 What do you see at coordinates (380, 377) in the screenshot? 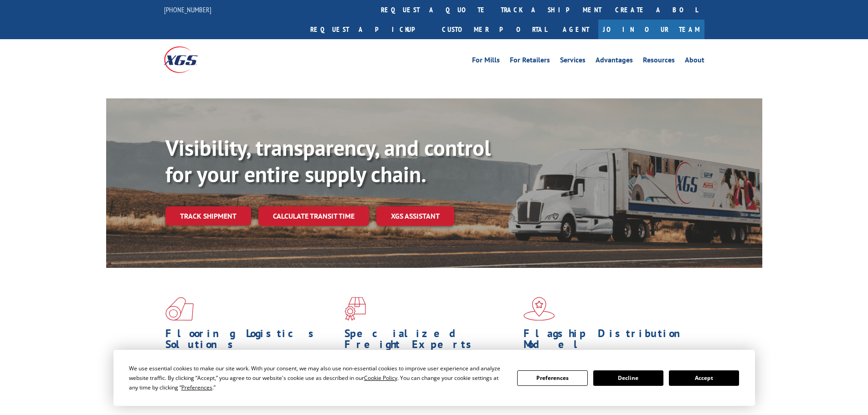
I see `span: Cookie Policy` at bounding box center [380, 377].